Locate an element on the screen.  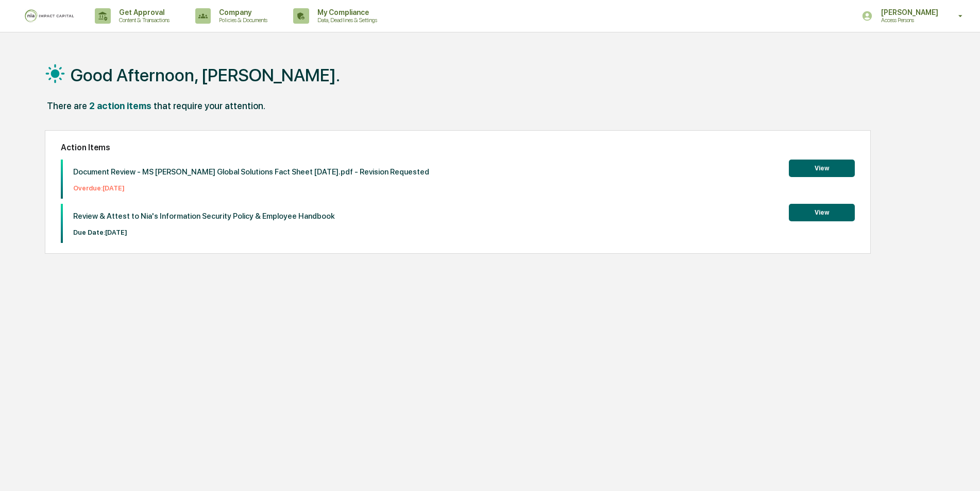
img: logo is located at coordinates (49, 16).